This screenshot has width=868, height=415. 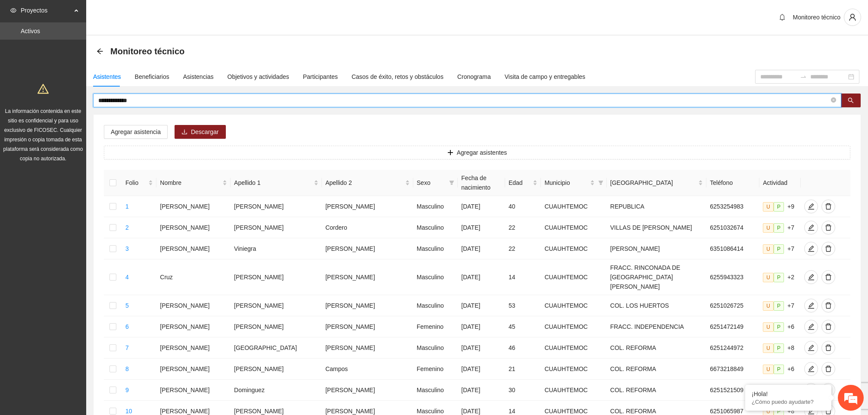 What do you see at coordinates (194, 277) in the screenshot?
I see `td: Cruz` at bounding box center [194, 277].